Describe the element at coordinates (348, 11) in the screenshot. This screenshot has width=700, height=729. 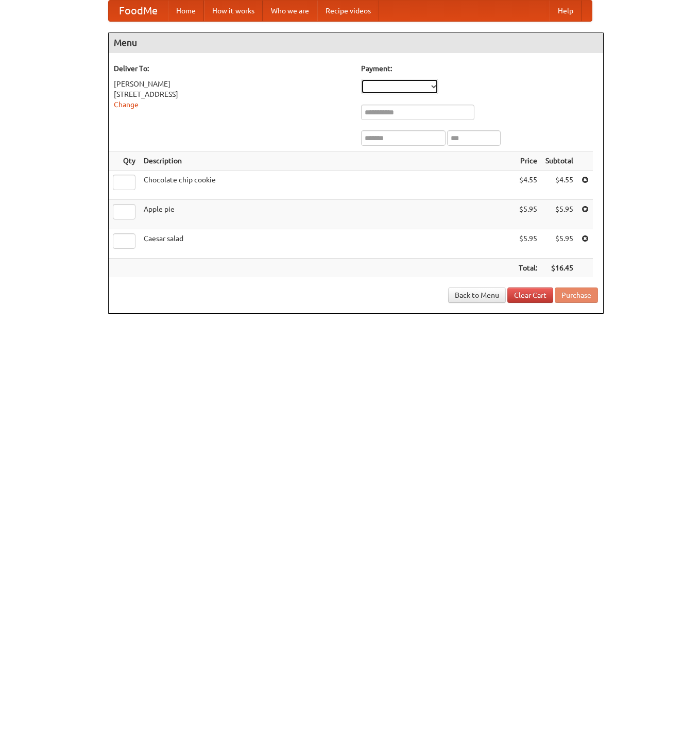
I see `a: Recipe videos` at that location.